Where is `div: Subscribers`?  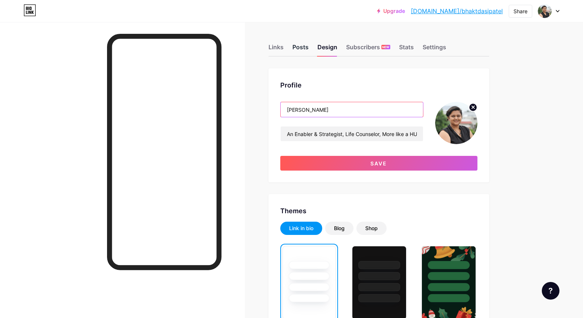 div: Subscribers is located at coordinates (368, 49).